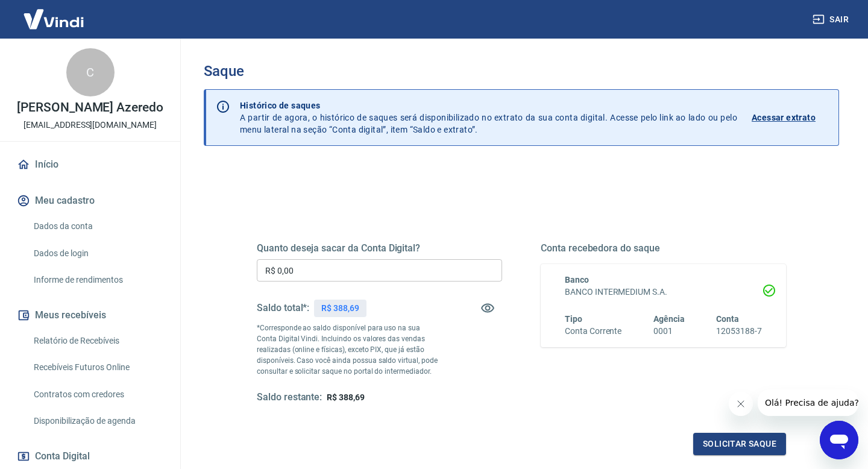 This screenshot has width=868, height=469. Describe the element at coordinates (348, 350) in the screenshot. I see `p: *Corresponde ao saldo disponível para uso na sua Conta Digital Vindi. Incluindo os valores das ve...` at that location.